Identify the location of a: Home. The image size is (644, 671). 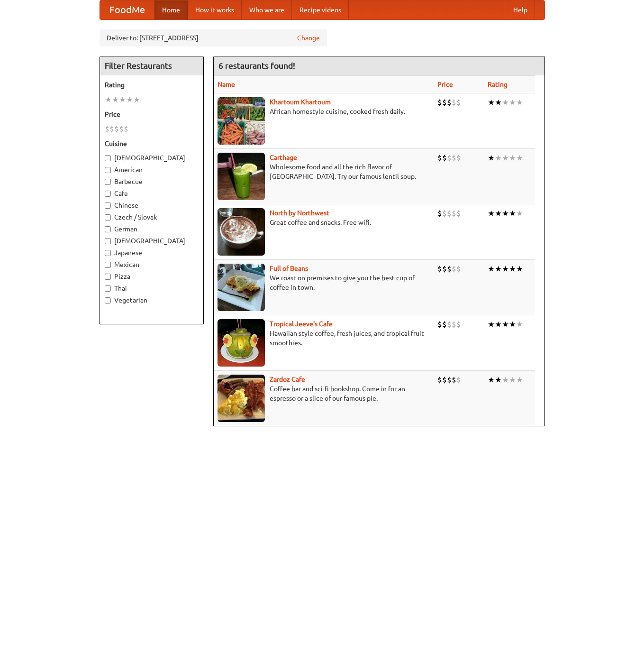
(171, 10).